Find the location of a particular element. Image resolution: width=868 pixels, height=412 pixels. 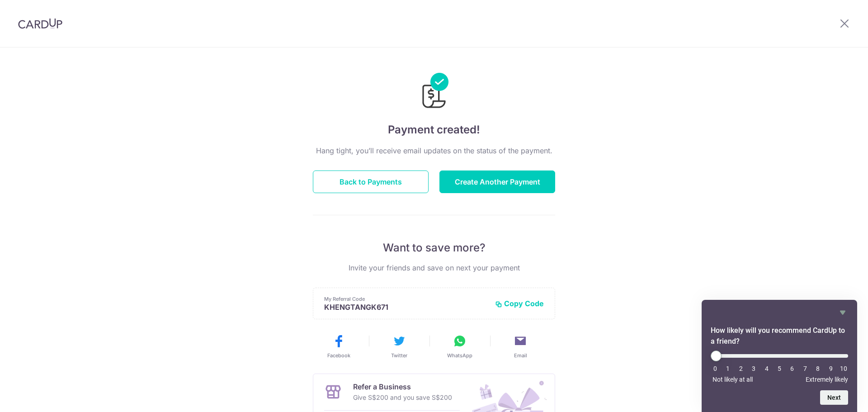

span: WhatsApp is located at coordinates (460, 355).